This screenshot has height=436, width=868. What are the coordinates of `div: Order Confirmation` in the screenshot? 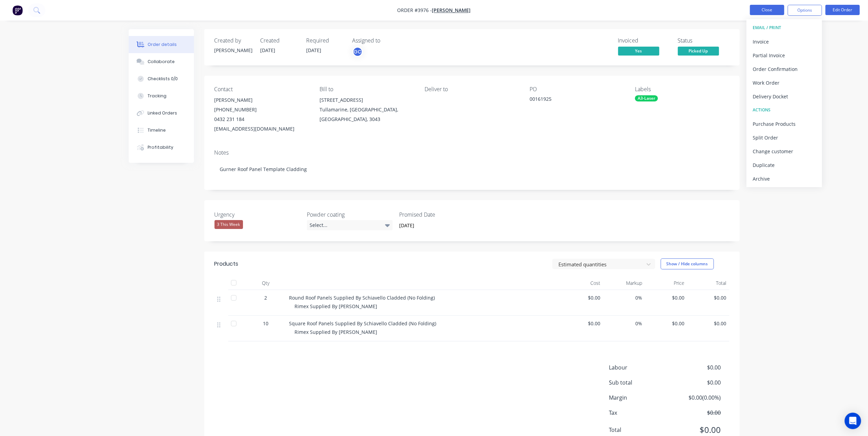 It's located at (784, 69).